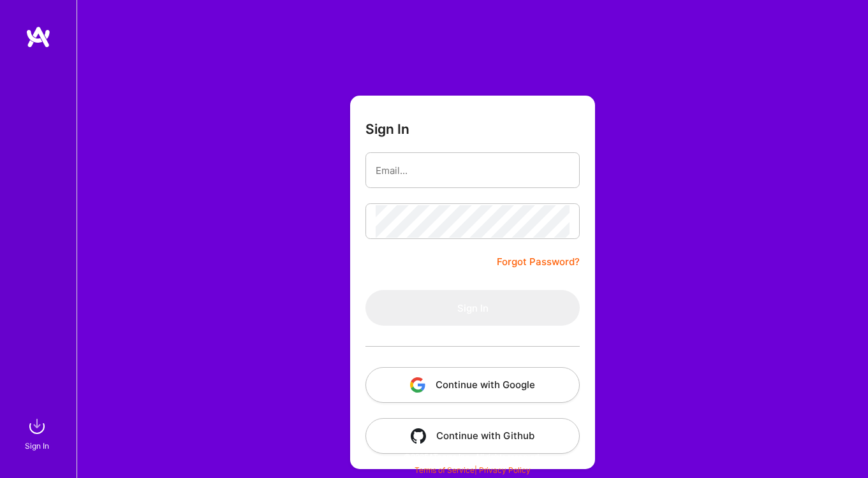 Image resolution: width=868 pixels, height=478 pixels. I want to click on h3: Sign In, so click(387, 129).